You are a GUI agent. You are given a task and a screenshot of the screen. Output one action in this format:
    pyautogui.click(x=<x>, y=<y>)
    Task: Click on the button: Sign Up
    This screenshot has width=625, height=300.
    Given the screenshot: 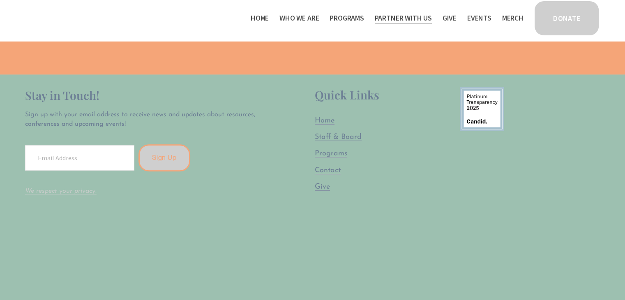 What is the action you would take?
    pyautogui.click(x=164, y=158)
    